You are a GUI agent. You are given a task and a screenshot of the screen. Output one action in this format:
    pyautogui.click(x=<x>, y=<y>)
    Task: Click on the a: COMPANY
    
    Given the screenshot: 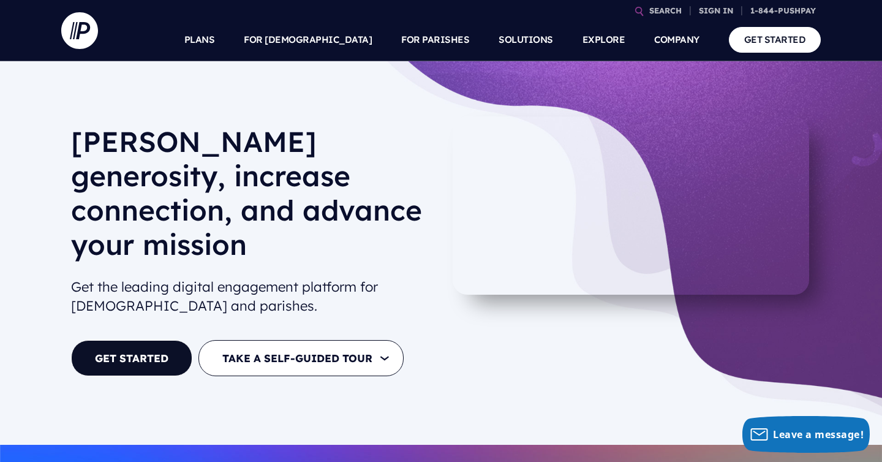 What is the action you would take?
    pyautogui.click(x=677, y=40)
    